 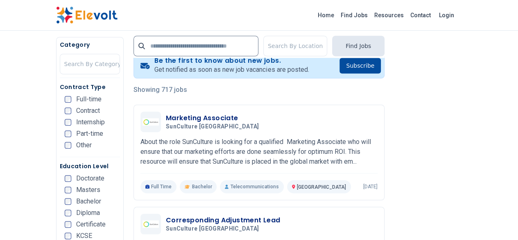 What do you see at coordinates (389, 15) in the screenshot?
I see `a: Resources` at bounding box center [389, 15].